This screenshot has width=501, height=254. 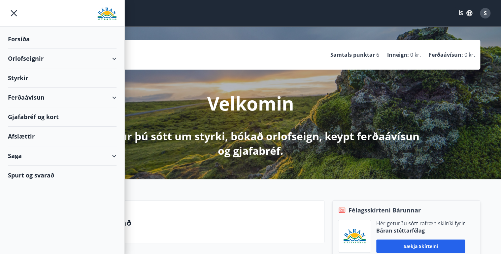 What do you see at coordinates (14, 13) in the screenshot?
I see `button: menu` at bounding box center [14, 13].